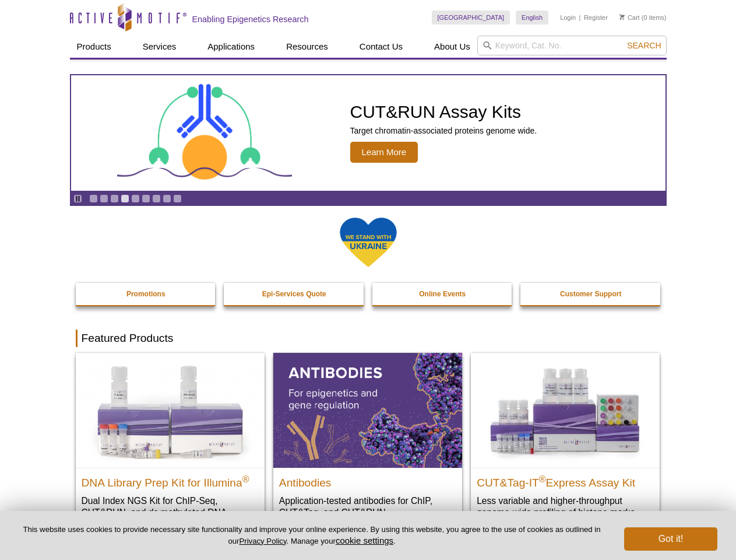 Image resolution: width=736 pixels, height=560 pixels. Describe the element at coordinates (452, 47) in the screenshot. I see `a: About Us` at that location.